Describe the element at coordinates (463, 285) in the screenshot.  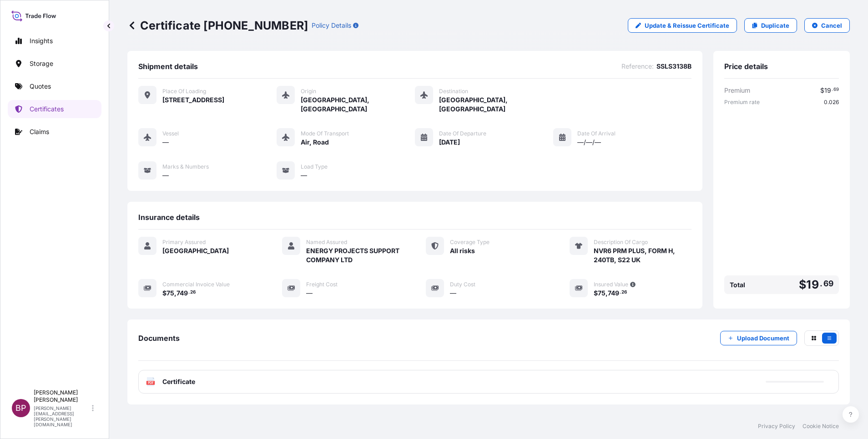
I see `span: Duty Cost` at that location.